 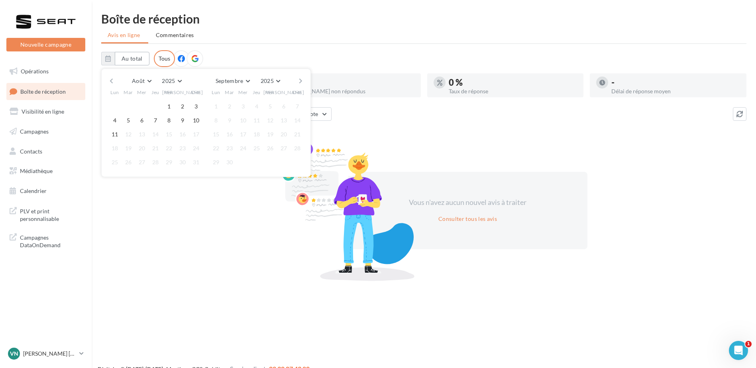 What do you see at coordinates (216, 120) in the screenshot?
I see `button: 8` at bounding box center [216, 120].